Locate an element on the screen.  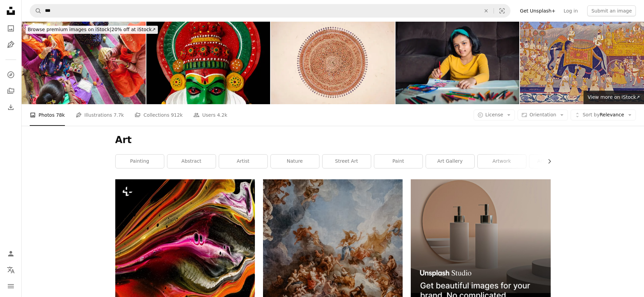
a: Log in / Sign up is located at coordinates (11, 254).